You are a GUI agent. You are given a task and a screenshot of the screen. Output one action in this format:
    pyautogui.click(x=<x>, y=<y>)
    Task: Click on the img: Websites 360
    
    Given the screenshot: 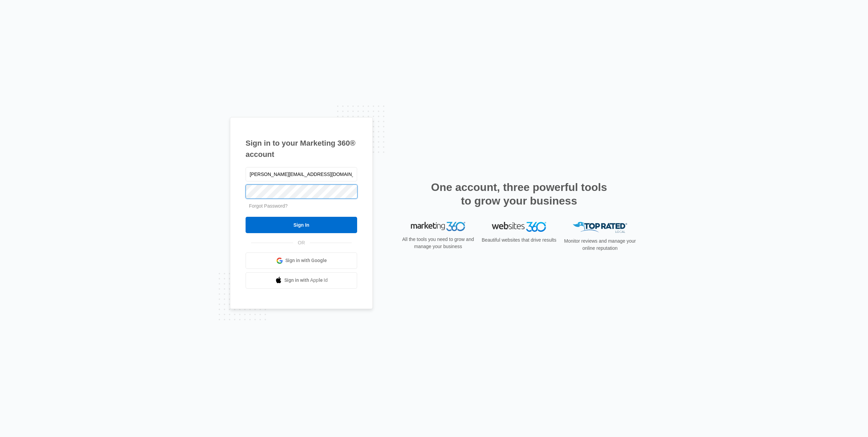 What is the action you would take?
    pyautogui.click(x=519, y=227)
    